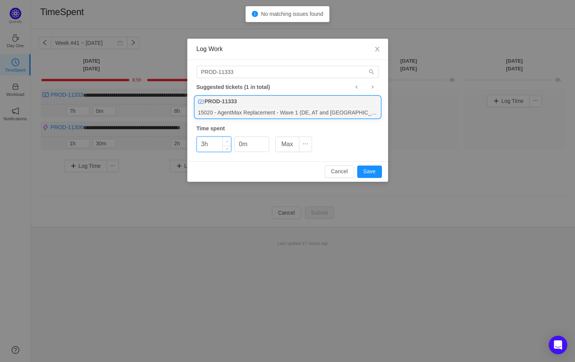  Describe the element at coordinates (558, 345) in the screenshot. I see `div: Open Intercom Messenger` at that location.